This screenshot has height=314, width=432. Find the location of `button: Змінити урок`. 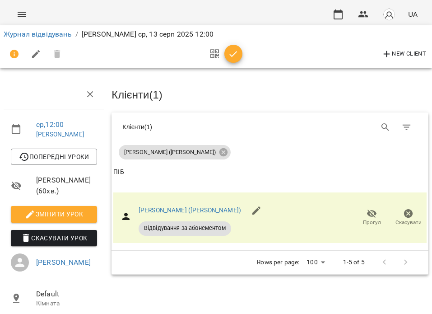

button: Змінити урок is located at coordinates (54, 214).